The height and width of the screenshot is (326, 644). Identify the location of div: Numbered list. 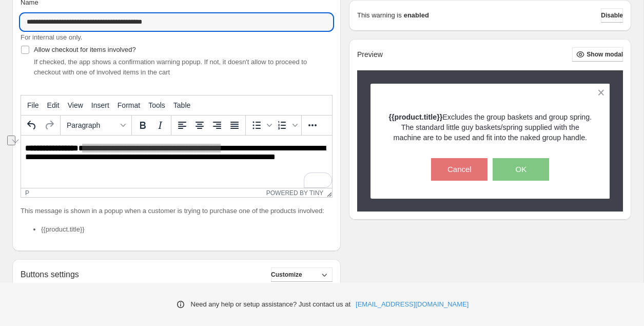
(287, 125).